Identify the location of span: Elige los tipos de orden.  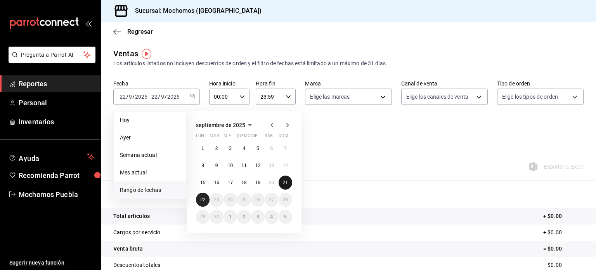
(530, 97).